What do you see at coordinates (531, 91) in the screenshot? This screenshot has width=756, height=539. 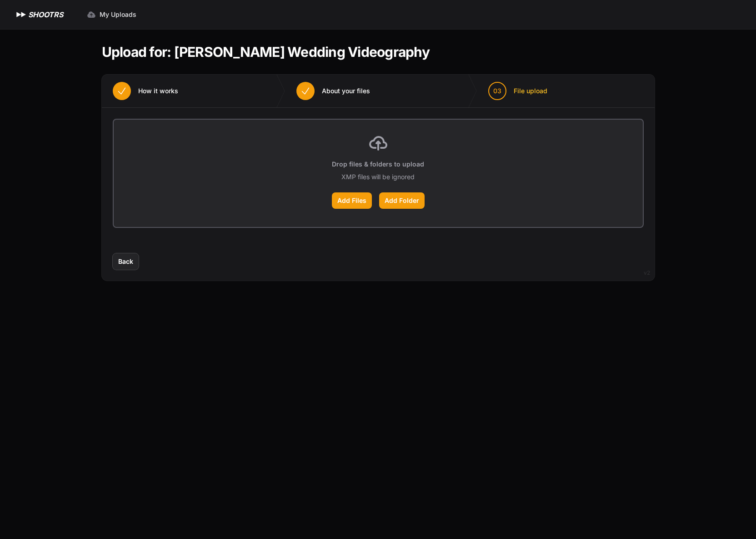 I see `span: File upload` at bounding box center [531, 91].